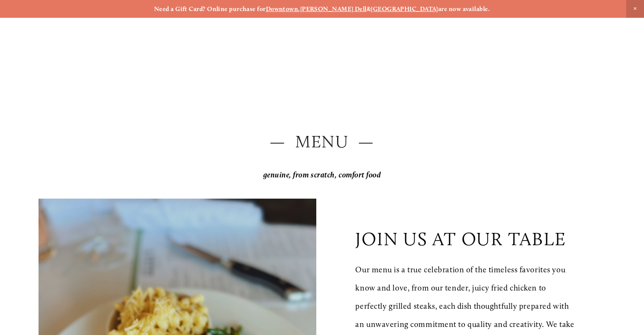  I want to click on em: genuine, from scratch, comfort food, so click(322, 175).